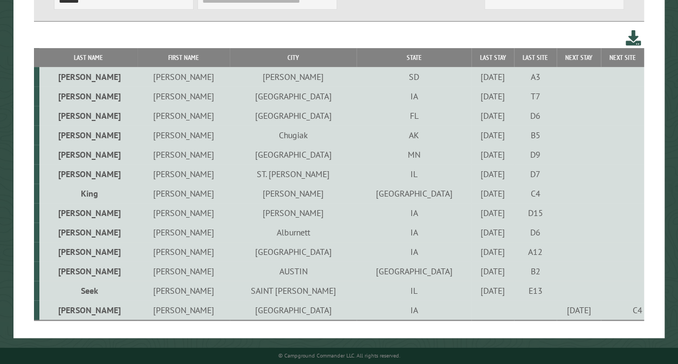 The height and width of the screenshot is (364, 678). Describe the element at coordinates (634, 38) in the screenshot. I see `a: Download this customer list (.csv)` at that location.